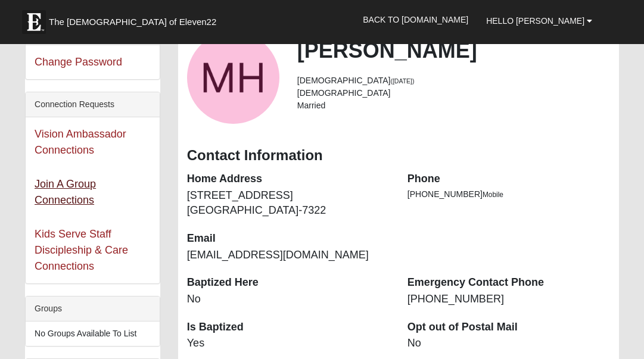 The height and width of the screenshot is (359, 644). What do you see at coordinates (289, 180) in the screenshot?
I see `dt: Home Address` at bounding box center [289, 180].